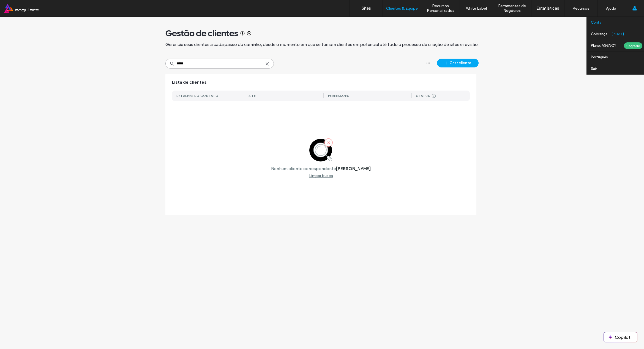  Describe the element at coordinates (633, 46) in the screenshot. I see `div: Upgrade` at that location.